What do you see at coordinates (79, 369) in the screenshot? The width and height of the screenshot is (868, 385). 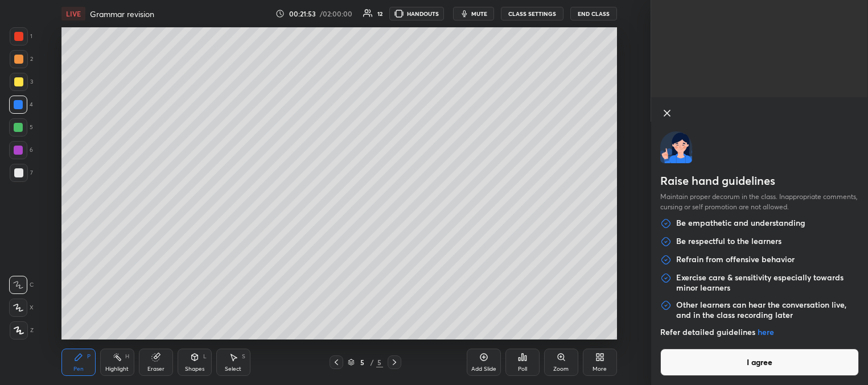 I see `div: Pen` at bounding box center [79, 369].